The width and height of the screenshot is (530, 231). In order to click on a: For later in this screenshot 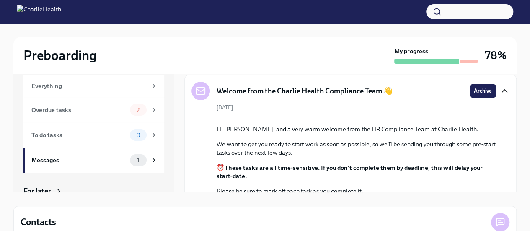, I will do `click(94, 191)`.